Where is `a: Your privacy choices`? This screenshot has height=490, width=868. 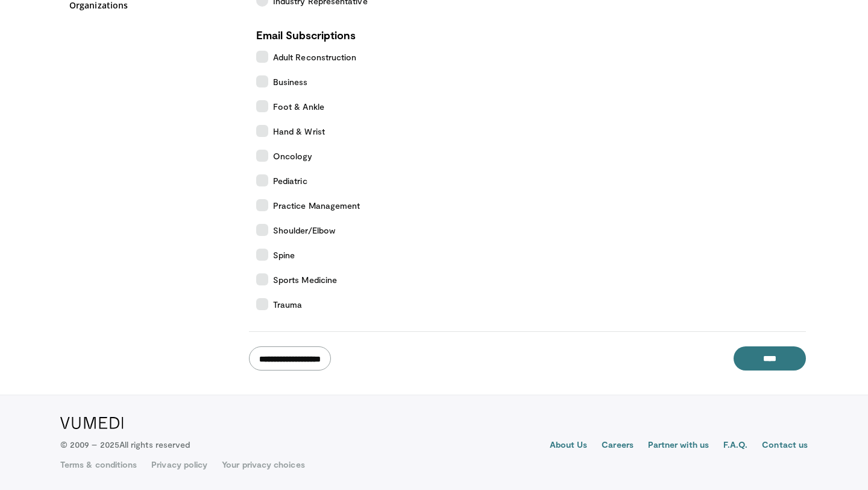
a: Your privacy choices is located at coordinates (263, 465).